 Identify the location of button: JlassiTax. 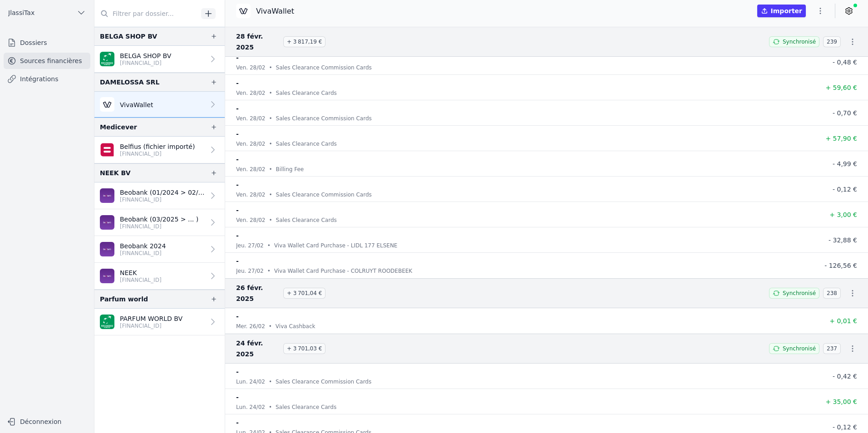
(47, 13).